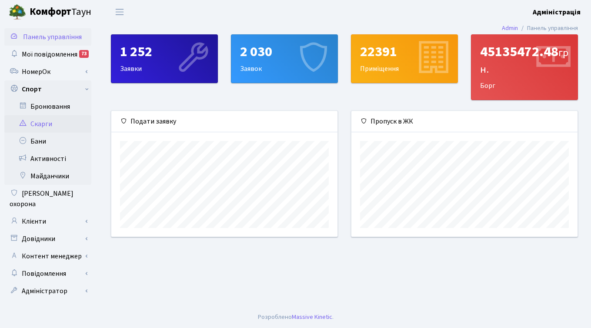 The width and height of the screenshot is (591, 328). Describe the element at coordinates (60, 12) in the screenshot. I see `span: Таун` at that location.